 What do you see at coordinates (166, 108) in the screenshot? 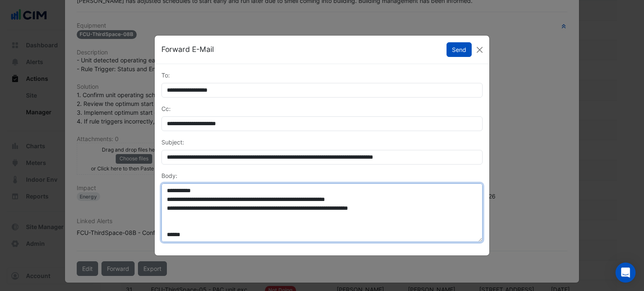
I see `label: Cc:` at bounding box center [166, 108].